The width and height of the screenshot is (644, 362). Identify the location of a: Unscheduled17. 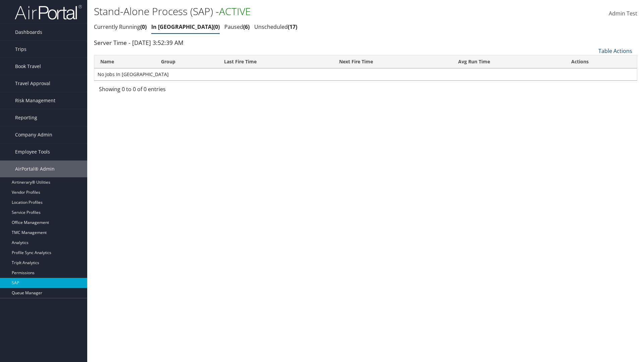
(275, 27).